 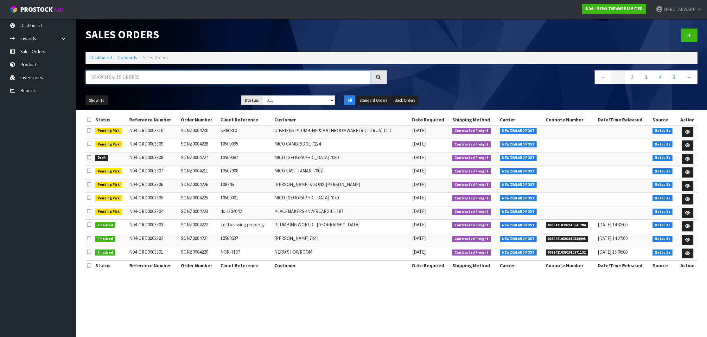 What do you see at coordinates (199, 172) in the screenshot?
I see `td: SONZ0004211` at bounding box center [199, 172].